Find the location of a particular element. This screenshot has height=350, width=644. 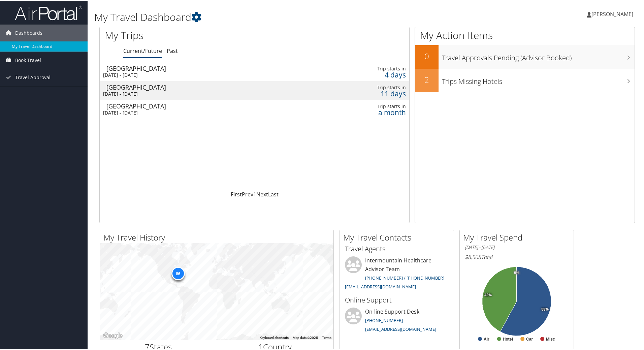

a: 0Travel Approvals Pending (Advisor Booked) is located at coordinates (525, 56).